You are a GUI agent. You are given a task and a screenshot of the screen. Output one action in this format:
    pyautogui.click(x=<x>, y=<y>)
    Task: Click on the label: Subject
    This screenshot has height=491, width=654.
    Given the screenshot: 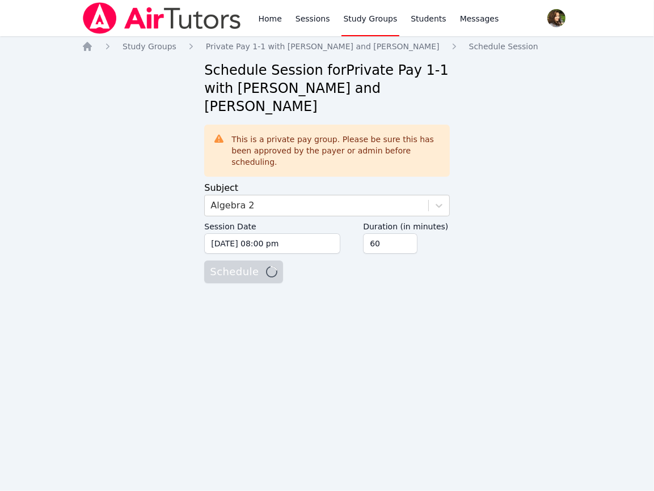 What is the action you would take?
    pyautogui.click(x=221, y=188)
    